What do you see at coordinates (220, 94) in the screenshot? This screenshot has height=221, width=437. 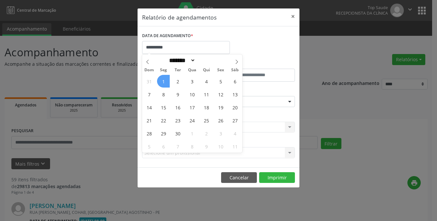 I see `span: Setembro 12, 2025` at bounding box center [220, 94].